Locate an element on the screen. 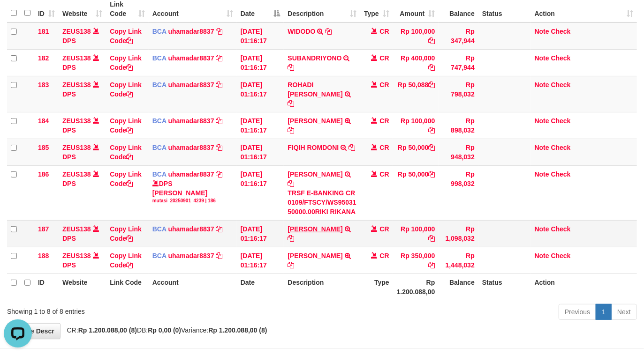 This screenshot has width=644, height=355. td: Rp 998,032 is located at coordinates (459, 193).